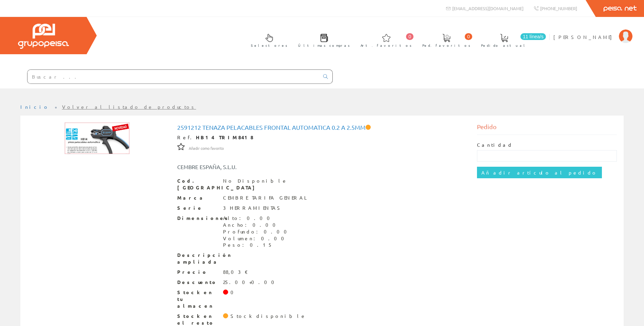  Describe the element at coordinates (206, 148) in the screenshot. I see `span: Añadir como favorito` at that location.